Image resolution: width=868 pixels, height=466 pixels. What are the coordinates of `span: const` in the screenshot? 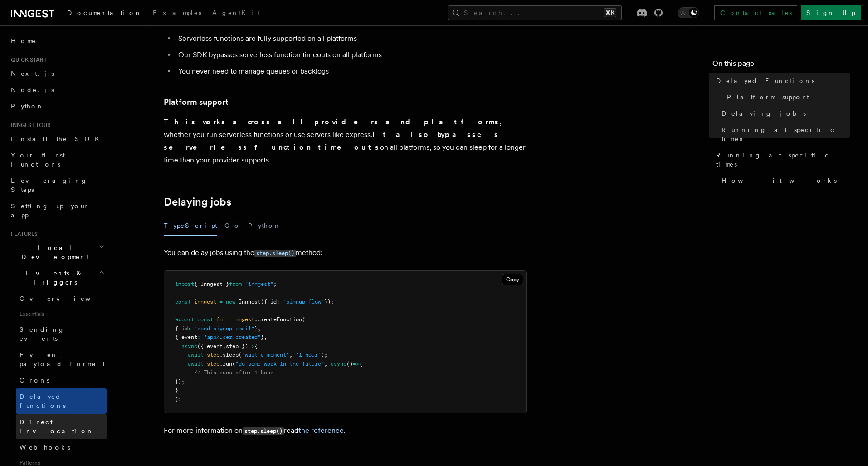 It's located at (205, 320).